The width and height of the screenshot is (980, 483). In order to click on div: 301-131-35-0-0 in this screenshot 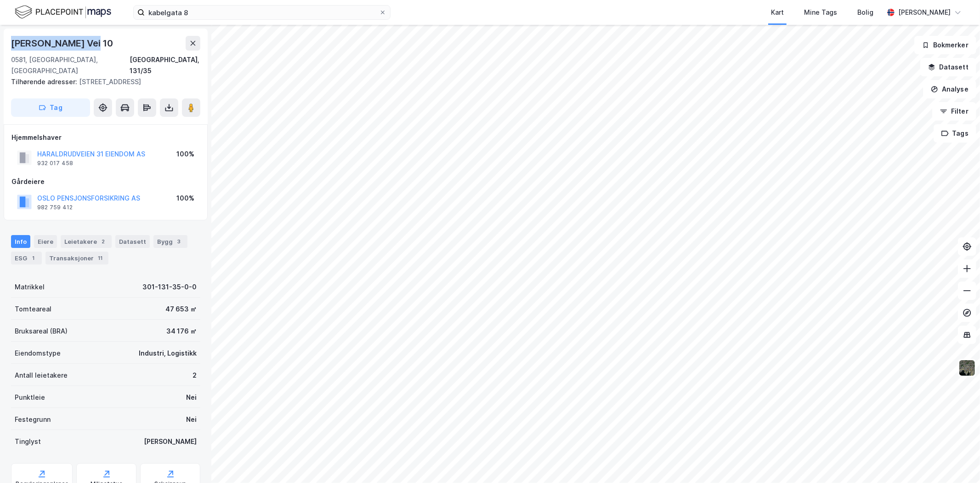, I will do `click(169, 287)`.